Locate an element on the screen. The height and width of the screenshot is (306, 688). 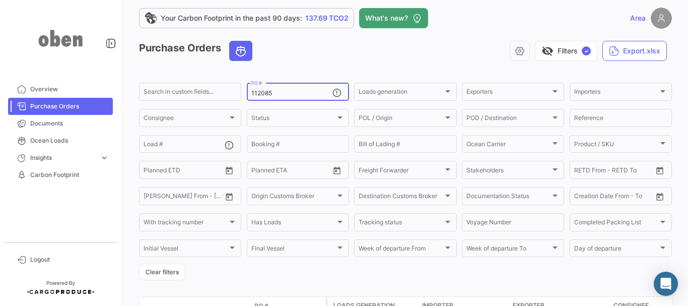
span: Final Vessel is located at coordinates (293, 250).